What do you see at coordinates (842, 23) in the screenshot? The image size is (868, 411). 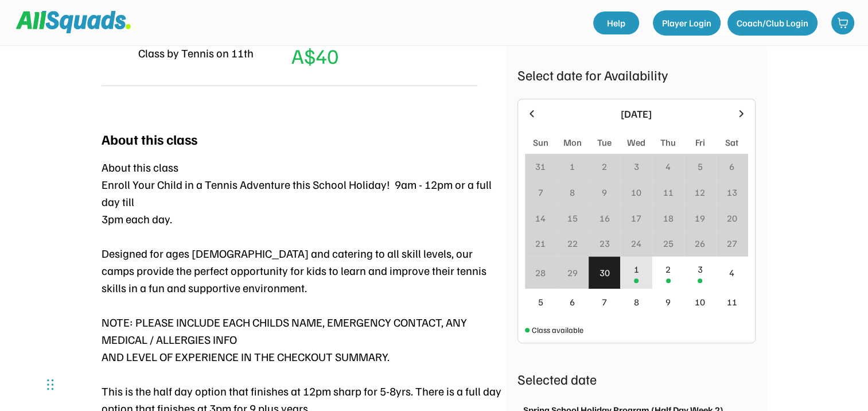 I see `img: shopping-cart-01%20%281%29.svg` at bounding box center [842, 23].